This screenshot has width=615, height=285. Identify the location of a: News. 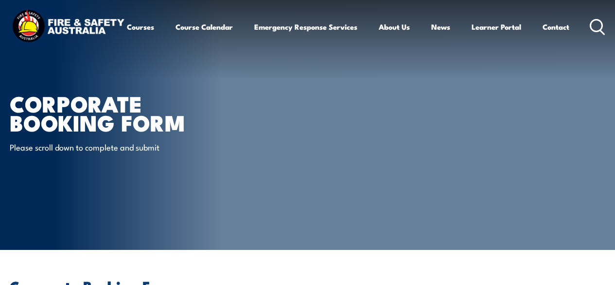
(441, 27).